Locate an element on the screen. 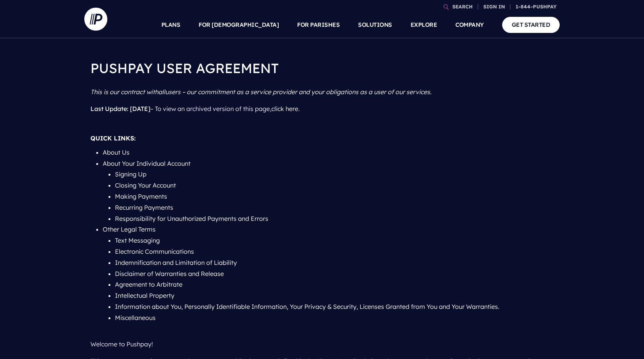  p: Welcome to Pushpay! is located at coordinates (322, 345).